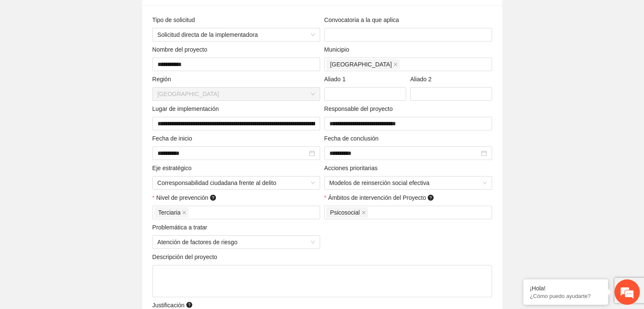 Image resolution: width=644 pixels, height=309 pixels. What do you see at coordinates (187, 198) in the screenshot?
I see `span: Nivel de prevención` at bounding box center [187, 198].